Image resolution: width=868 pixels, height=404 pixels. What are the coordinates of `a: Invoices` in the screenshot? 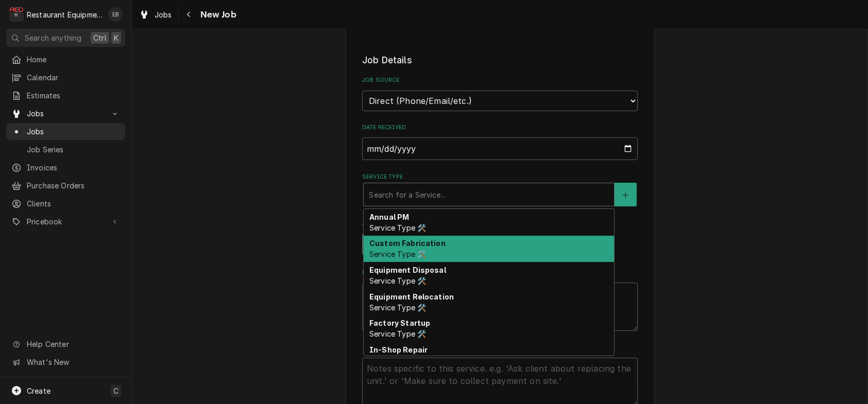 It's located at (66, 168).